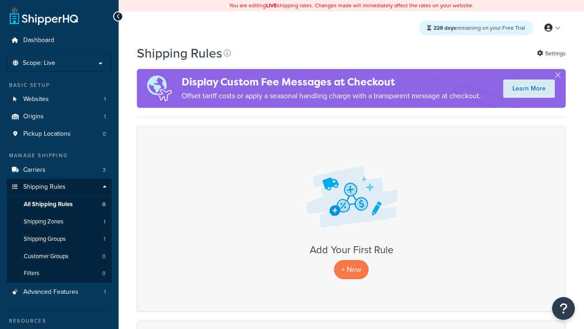 The image size is (584, 329). I want to click on span: Dashboard, so click(39, 40).